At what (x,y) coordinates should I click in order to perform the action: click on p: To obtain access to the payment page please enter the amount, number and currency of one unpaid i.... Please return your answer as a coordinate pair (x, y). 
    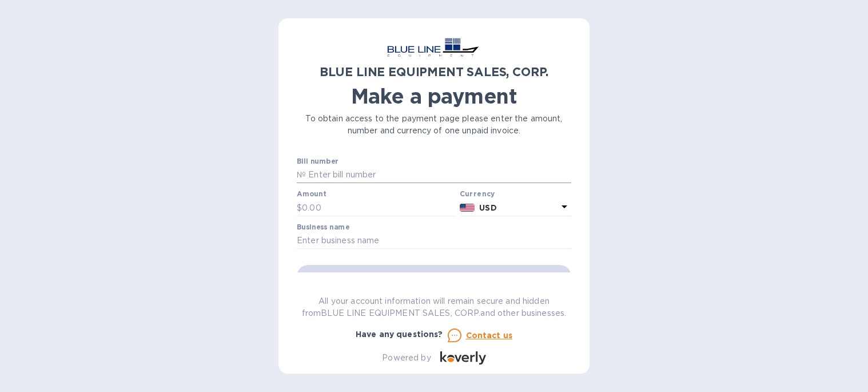
    Looking at the image, I should click on (434, 125).